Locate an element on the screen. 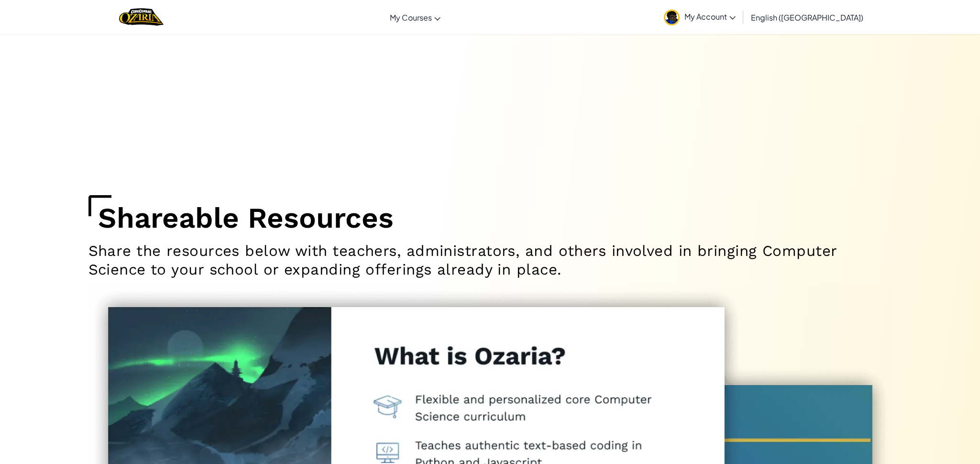 The height and width of the screenshot is (464, 980). img: Home is located at coordinates (141, 16).